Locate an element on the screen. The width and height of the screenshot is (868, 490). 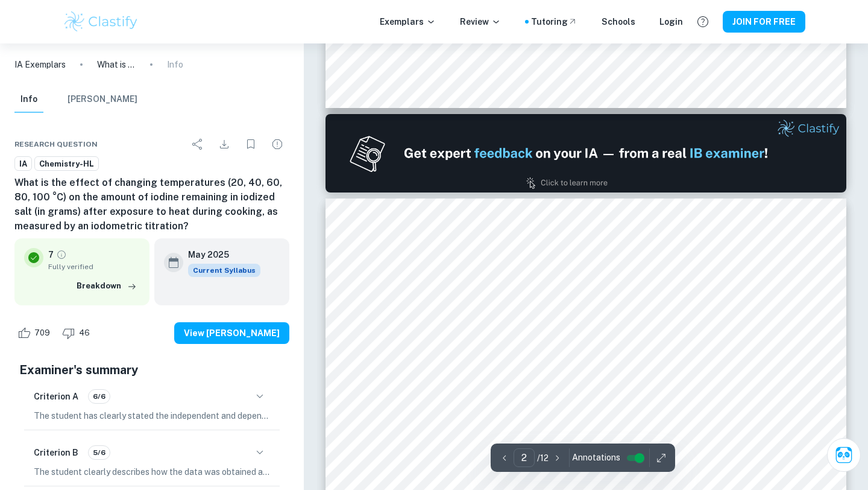
button: Info is located at coordinates (29, 99).